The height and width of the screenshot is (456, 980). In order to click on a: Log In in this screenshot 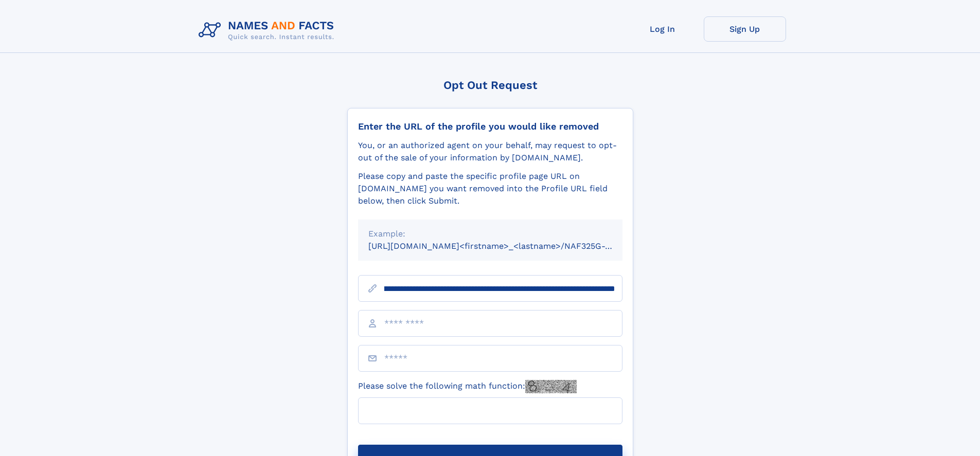, I will do `click(663, 29)`.